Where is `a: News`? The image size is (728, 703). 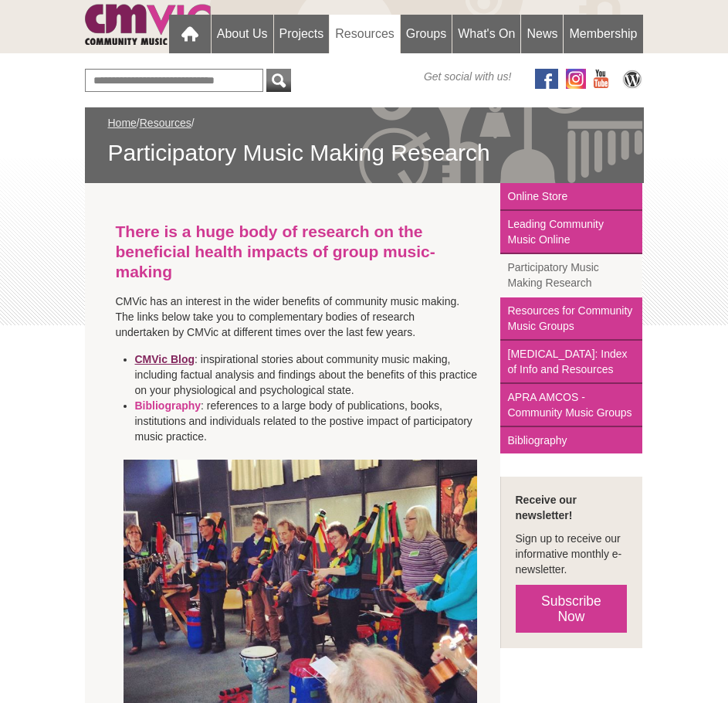 a: News is located at coordinates (542, 34).